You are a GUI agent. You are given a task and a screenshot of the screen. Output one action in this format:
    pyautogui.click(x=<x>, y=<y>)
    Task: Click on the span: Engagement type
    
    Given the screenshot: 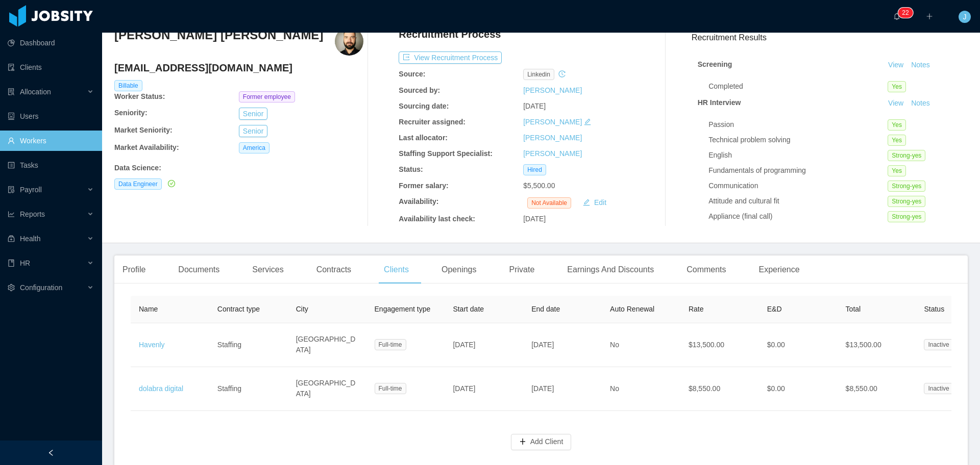 What is the action you would take?
    pyautogui.click(x=403, y=309)
    